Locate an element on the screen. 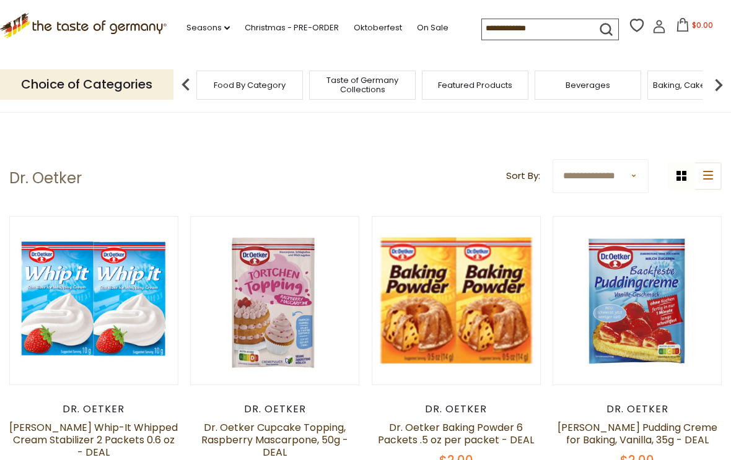 This screenshot has height=460, width=731. h1: Dr. Oetker is located at coordinates (45, 178).